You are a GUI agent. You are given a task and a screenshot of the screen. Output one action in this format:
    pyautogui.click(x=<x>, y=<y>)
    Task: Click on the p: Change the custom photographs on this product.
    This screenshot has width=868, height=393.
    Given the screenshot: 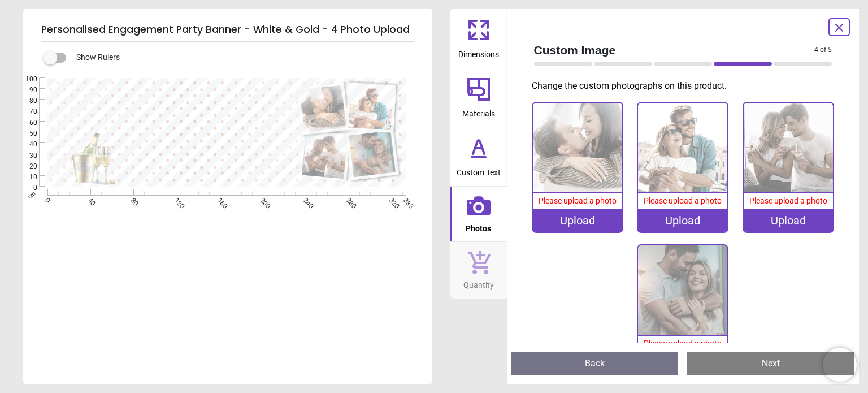 What is the action you would take?
    pyautogui.click(x=686, y=86)
    